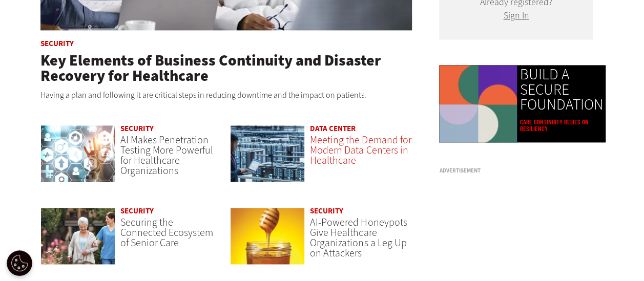  I want to click on a: BUILD A SECURE FOUNDATION, so click(561, 90).